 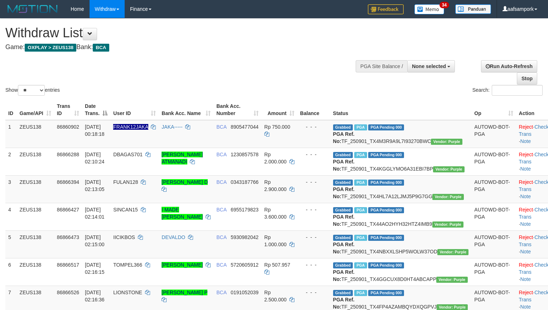 I want to click on span: IICIKBOS, so click(x=124, y=237).